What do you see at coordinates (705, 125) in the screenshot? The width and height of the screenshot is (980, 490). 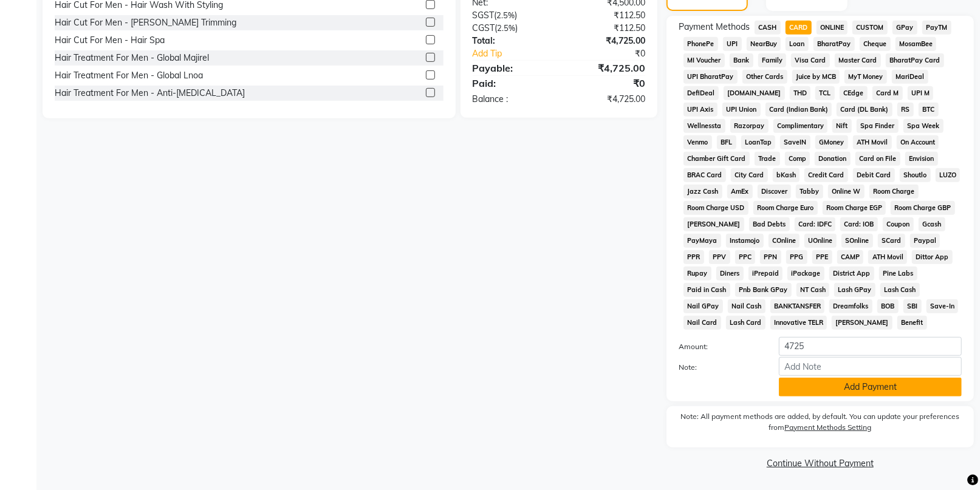 I see `span: Wellnessta` at bounding box center [705, 125].